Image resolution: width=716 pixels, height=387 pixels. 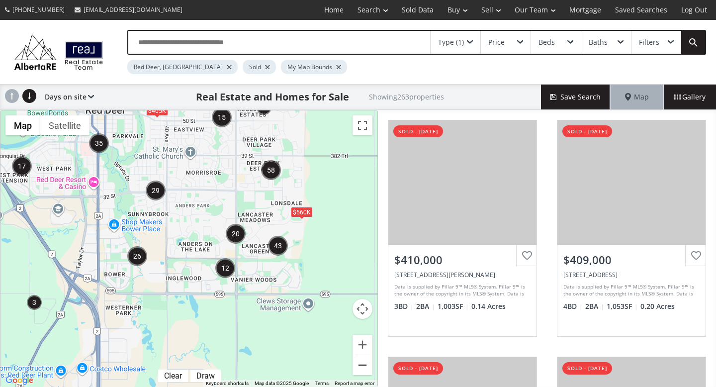 I want to click on div: 20, so click(x=236, y=234).